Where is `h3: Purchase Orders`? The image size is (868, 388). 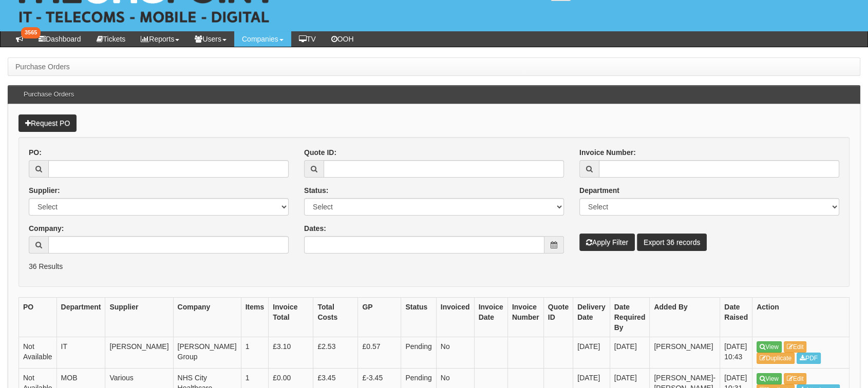
h3: Purchase Orders is located at coordinates (49, 94).